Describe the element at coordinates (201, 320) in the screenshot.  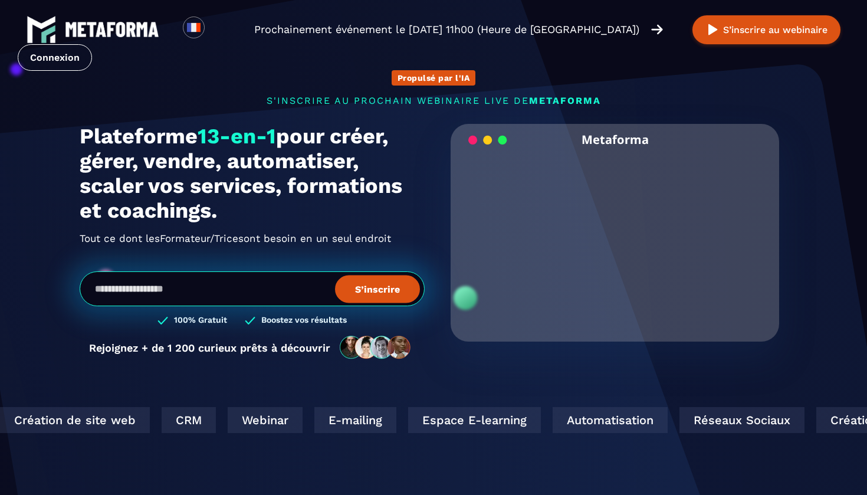
I see `h3: 100% Gratuit` at that location.